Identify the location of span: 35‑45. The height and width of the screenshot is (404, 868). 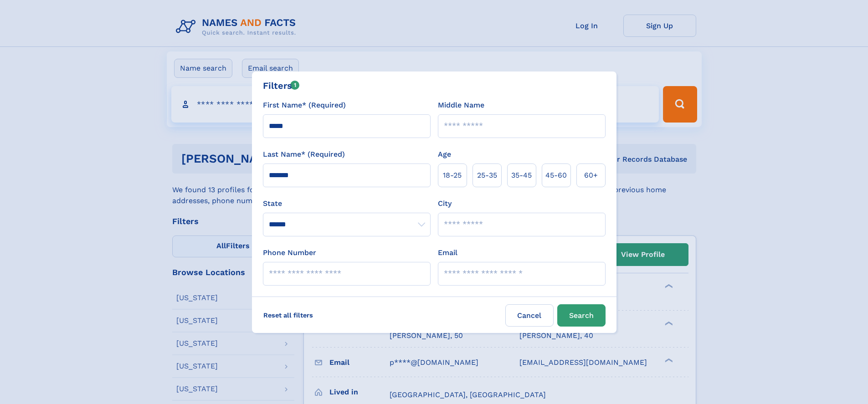
(521, 176).